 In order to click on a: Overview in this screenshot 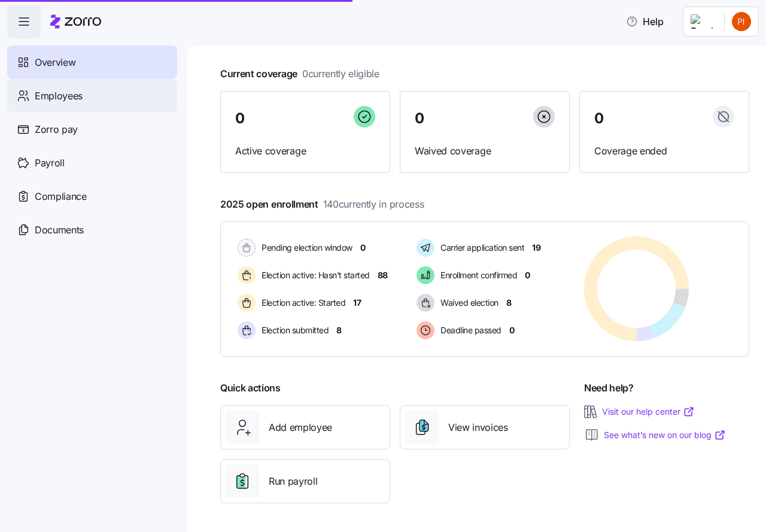, I will do `click(92, 62)`.